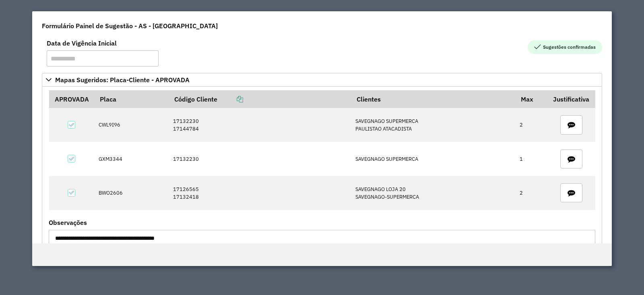  I want to click on a: Copiar, so click(230, 99).